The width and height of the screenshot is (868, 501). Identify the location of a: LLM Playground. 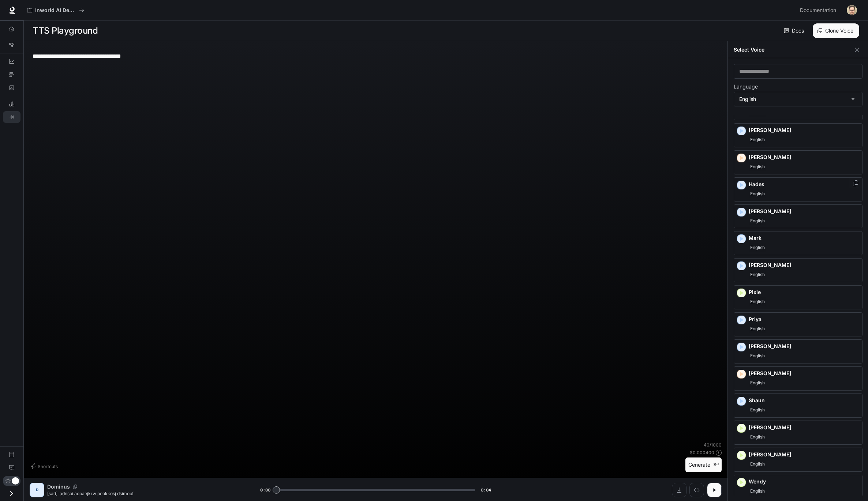
(11, 104).